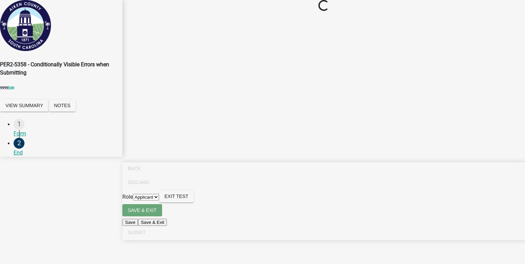  Describe the element at coordinates (177, 196) in the screenshot. I see `span: Exit Test` at that location.